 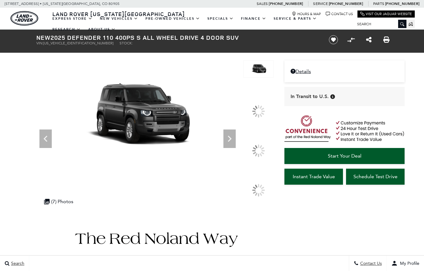 I want to click on span: Service, so click(x=320, y=4).